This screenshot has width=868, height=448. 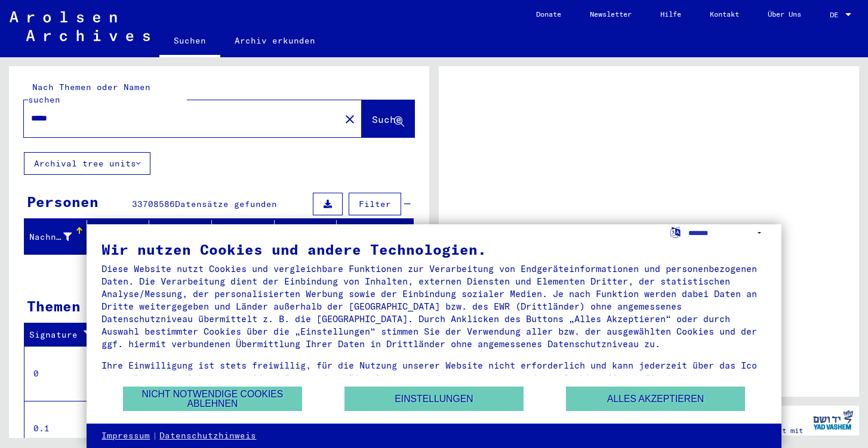 What do you see at coordinates (375, 237) in the screenshot?
I see `mat-header-cell: Prisoner #` at bounding box center [375, 237].